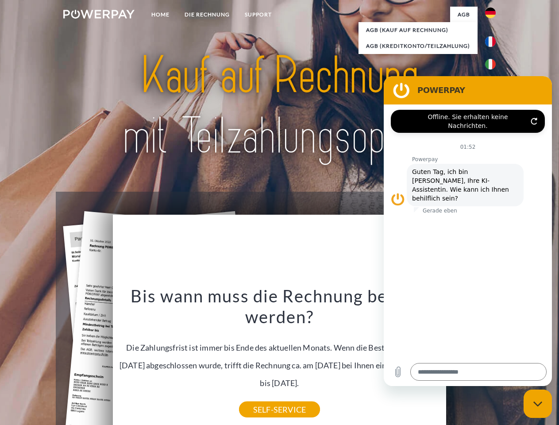 The image size is (559, 425). What do you see at coordinates (418, 46) in the screenshot?
I see `a: AGB (Kreditkonto/Teilzahlung)` at bounding box center [418, 46].